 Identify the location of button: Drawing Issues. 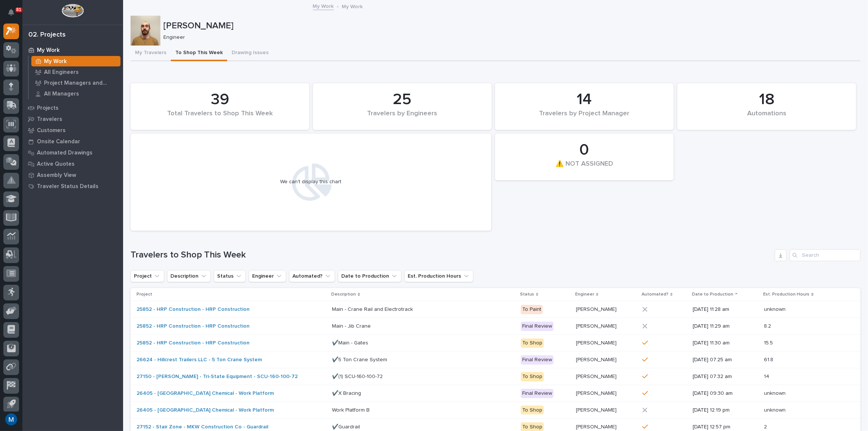
(250, 53).